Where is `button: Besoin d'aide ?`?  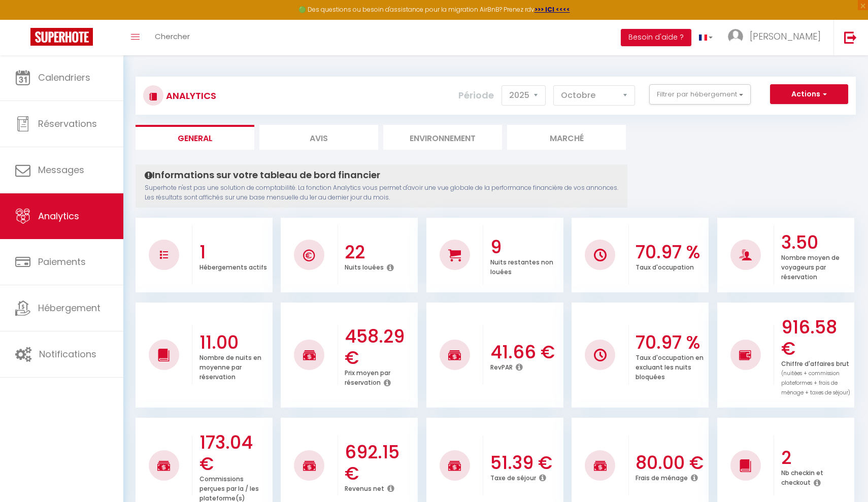 button: Besoin d'aide ? is located at coordinates (656, 38).